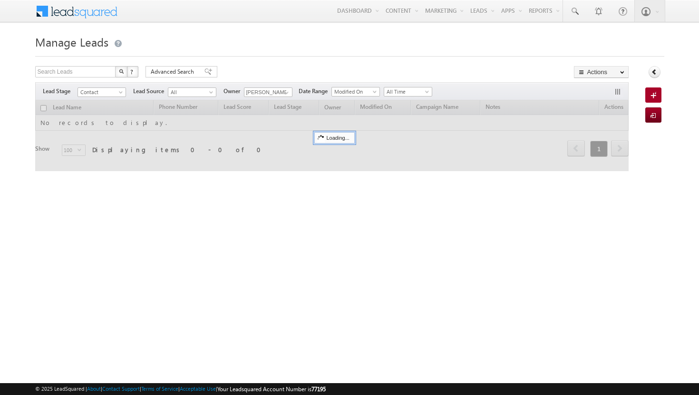  Describe the element at coordinates (198, 388) in the screenshot. I see `a: Acceptable Use` at that location.